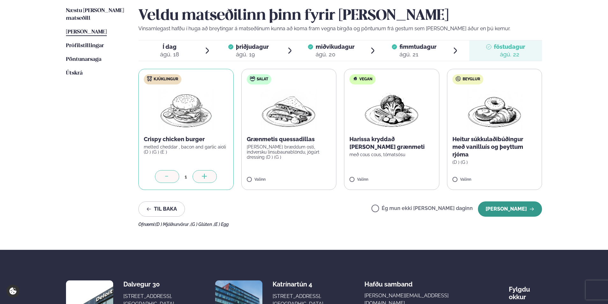  Describe the element at coordinates (149, 79) in the screenshot. I see `img: chicken.svg` at that location.